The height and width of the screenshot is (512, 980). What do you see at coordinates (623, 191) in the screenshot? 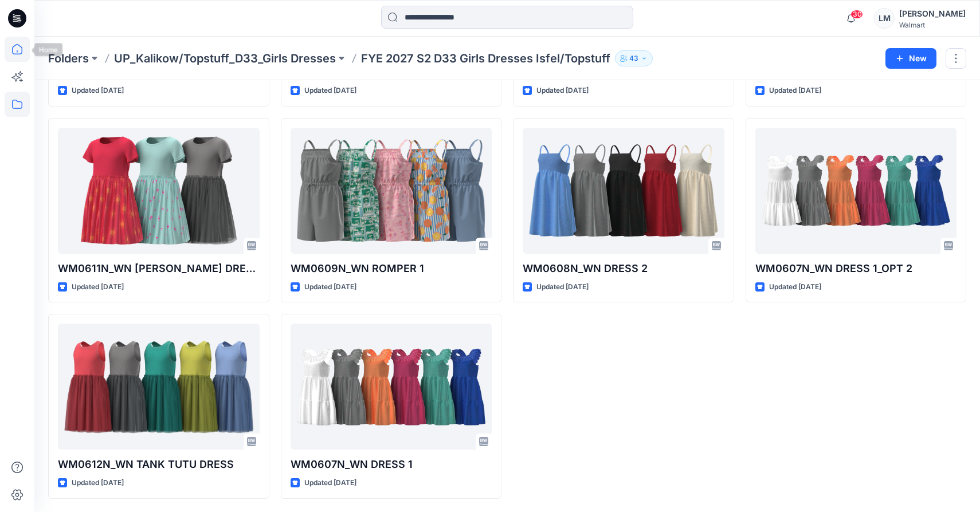
I see `a: WM0608N_WN DRESS 2` at bounding box center [623, 191].